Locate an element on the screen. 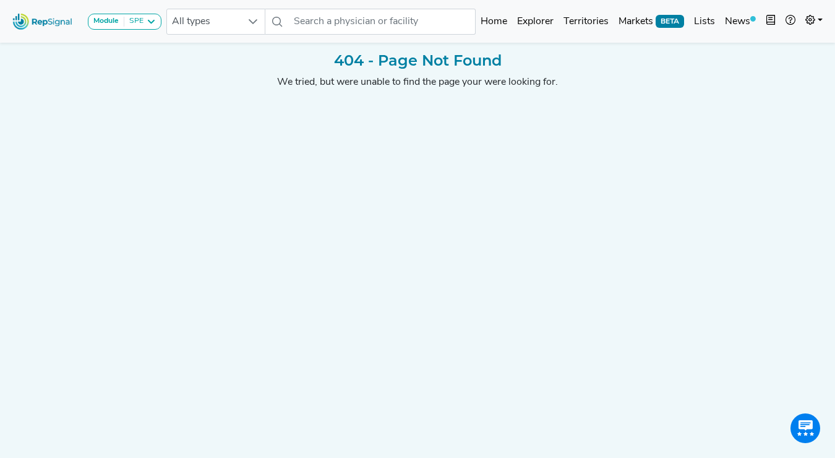 The width and height of the screenshot is (835, 458). a: MarketsBETA is located at coordinates (651, 22).